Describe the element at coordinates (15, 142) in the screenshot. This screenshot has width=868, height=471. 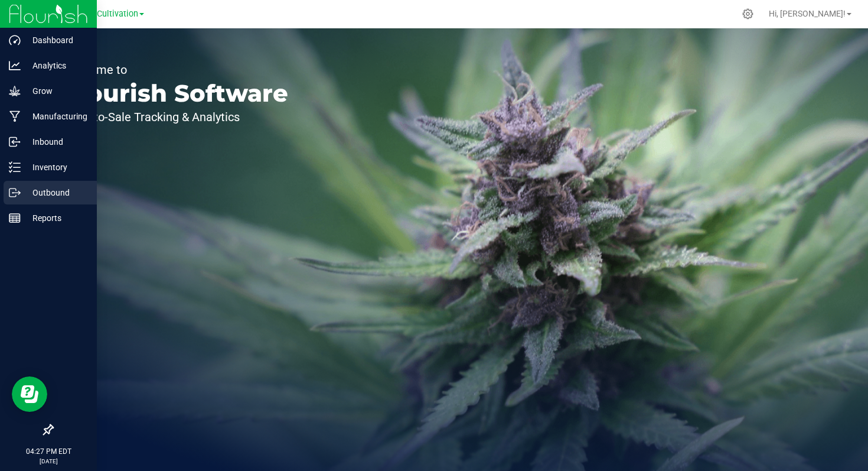
I see `inline-svg: Inbound` at that location.